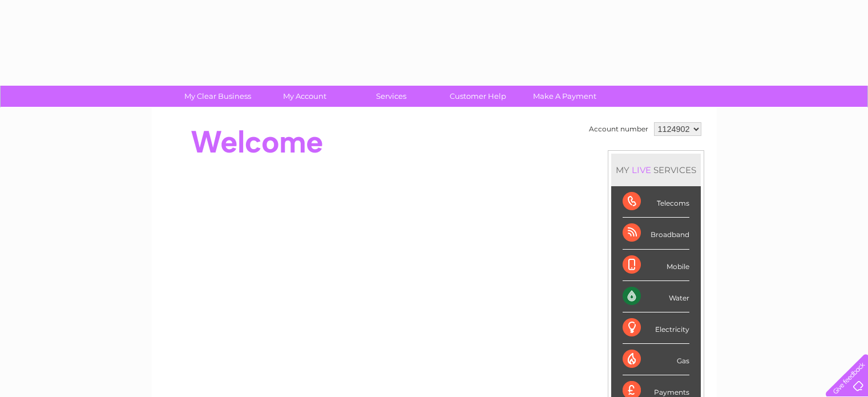 This screenshot has width=868, height=397. Describe the element at coordinates (478, 96) in the screenshot. I see `a: Customer Help` at that location.